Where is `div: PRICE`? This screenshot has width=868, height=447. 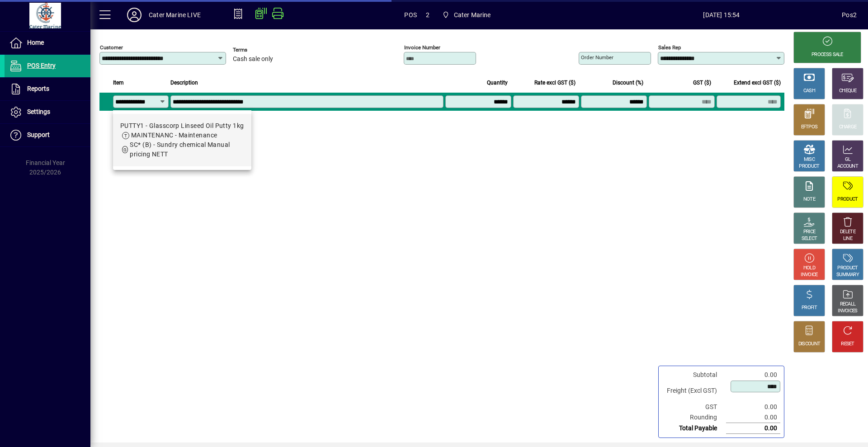
div: PRICE is located at coordinates (809, 232).